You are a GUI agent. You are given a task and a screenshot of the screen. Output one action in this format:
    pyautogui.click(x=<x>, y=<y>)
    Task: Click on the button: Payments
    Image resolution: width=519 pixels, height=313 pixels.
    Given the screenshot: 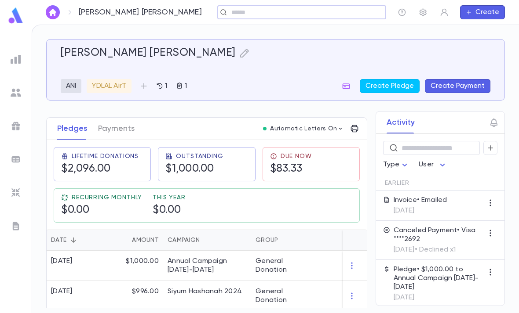 What is the action you would take?
    pyautogui.click(x=116, y=129)
    